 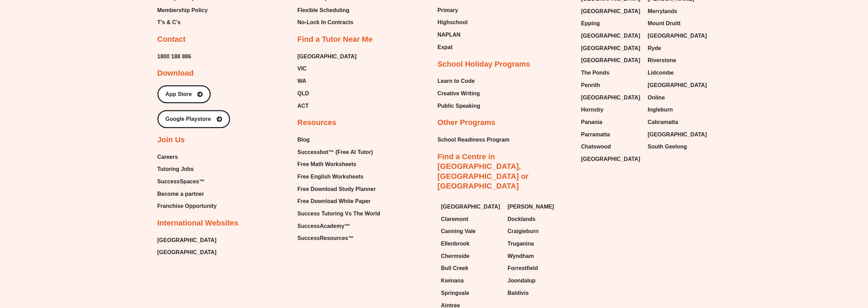 What do you see at coordinates (591, 85) in the screenshot?
I see `span: Penrith` at bounding box center [591, 85].